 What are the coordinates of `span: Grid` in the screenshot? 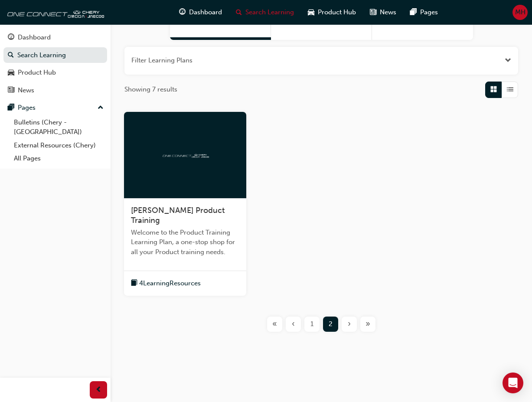 It's located at (493, 89).